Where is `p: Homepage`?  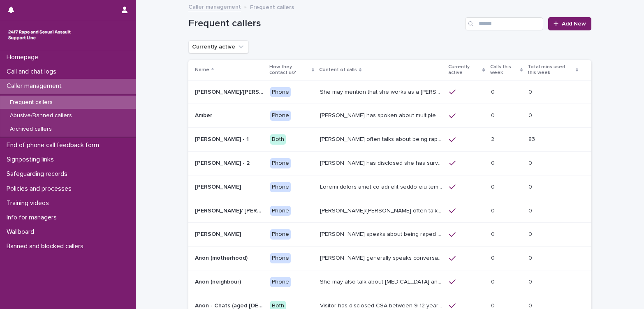
p: Homepage is located at coordinates (24, 57).